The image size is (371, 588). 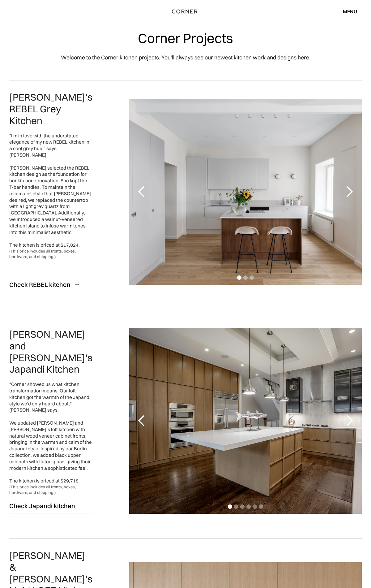 I want to click on div: Show slide 1 of 3, so click(x=239, y=278).